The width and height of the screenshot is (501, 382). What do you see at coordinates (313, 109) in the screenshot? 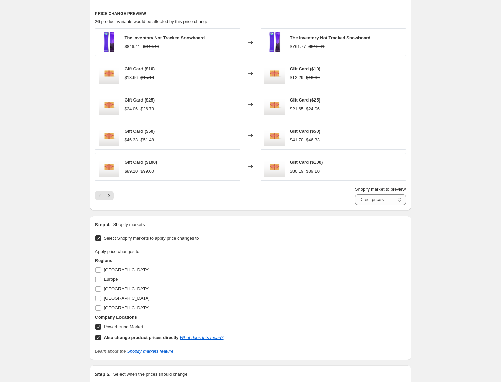
I see `strike: $24.06` at bounding box center [313, 109].